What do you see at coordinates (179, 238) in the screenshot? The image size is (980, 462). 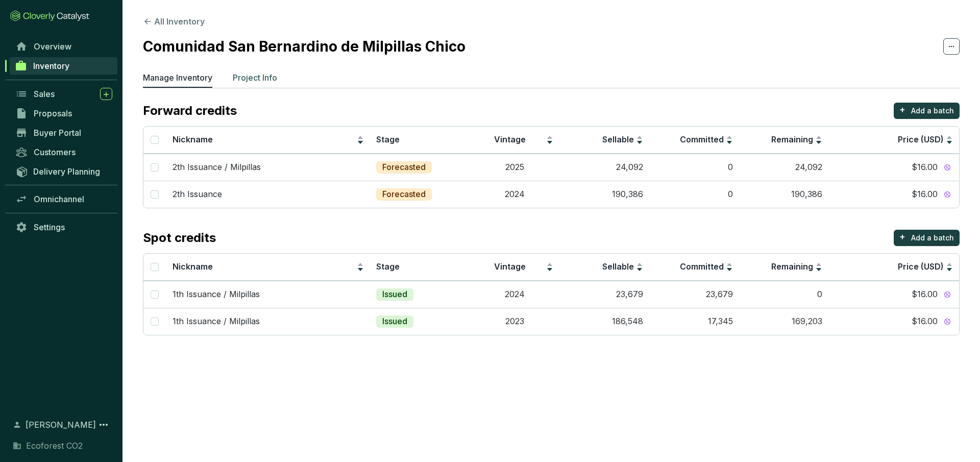 I see `p: Spot credits` at bounding box center [179, 238].